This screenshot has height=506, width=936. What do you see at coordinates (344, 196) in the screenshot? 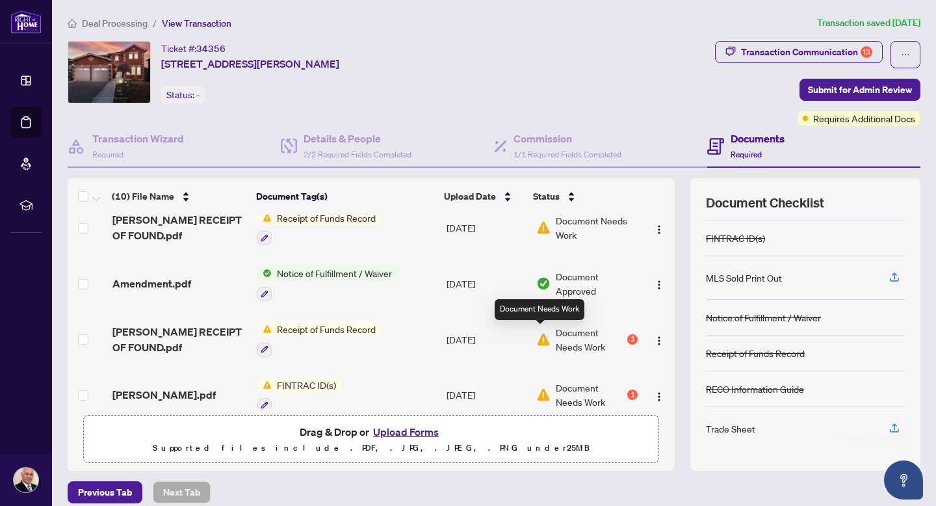
I see `th: Document Tag(s)` at bounding box center [344, 196].